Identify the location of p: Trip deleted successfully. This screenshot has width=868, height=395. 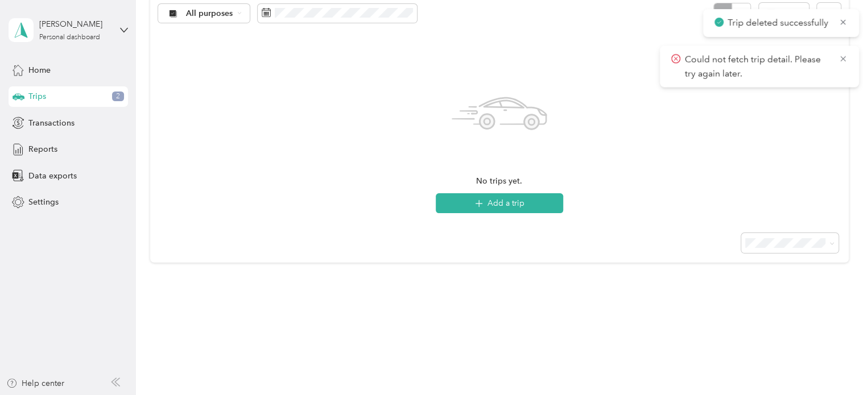
(779, 23).